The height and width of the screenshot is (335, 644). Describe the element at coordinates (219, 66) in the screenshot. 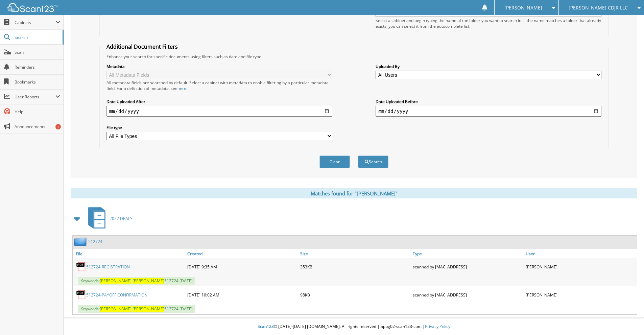

I see `label: Metadata` at that location.